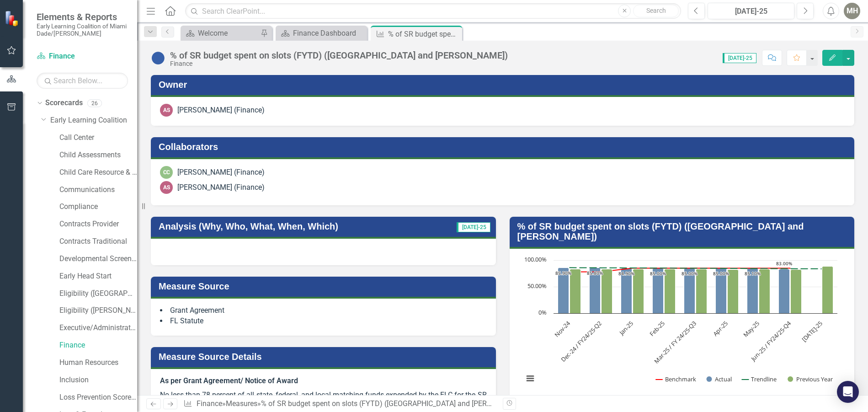  I want to click on path: Apr-25, 82.5. Previous Year., so click(733, 291).